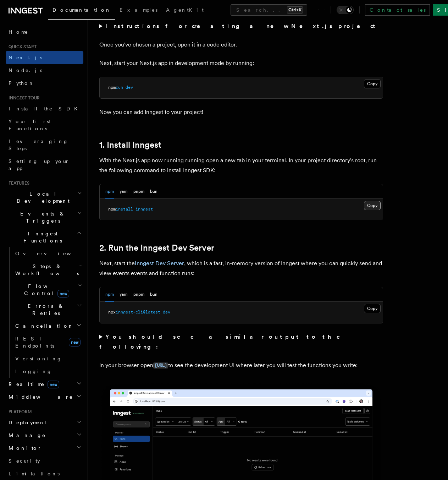  Describe the element at coordinates (48, 358) in the screenshot. I see `a: Versioning` at that location.